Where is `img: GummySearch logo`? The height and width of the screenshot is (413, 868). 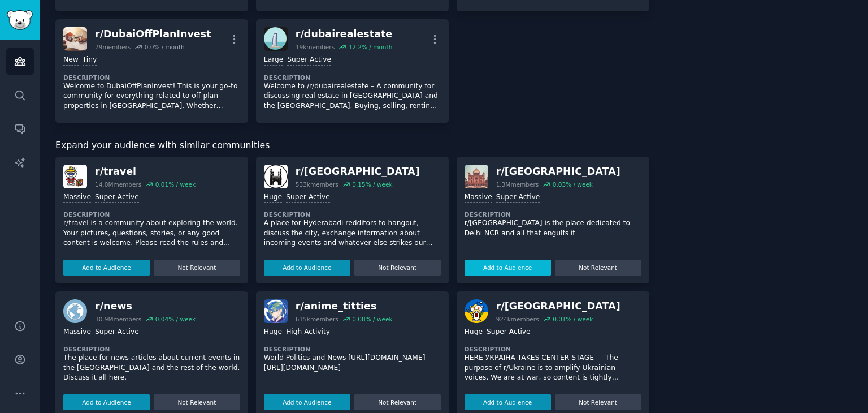
img: GummySearch logo is located at coordinates (20, 20).